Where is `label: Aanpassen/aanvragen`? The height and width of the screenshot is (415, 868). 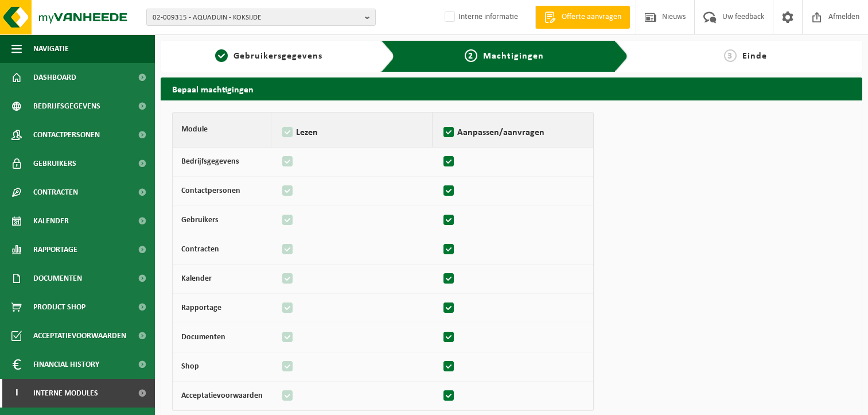
label: Aanpassen/aanvragen is located at coordinates (513, 133).